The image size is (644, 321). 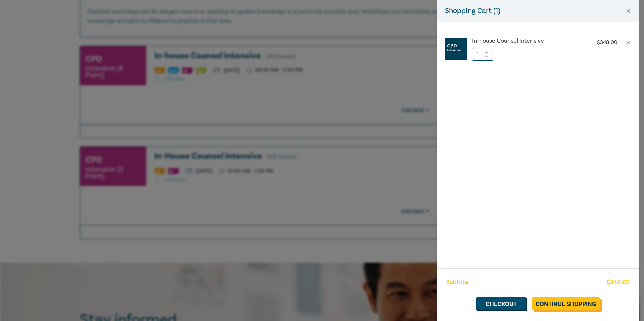 What do you see at coordinates (472, 11) in the screenshot?
I see `h5: Shopping Cart ( 1 )` at bounding box center [472, 11].